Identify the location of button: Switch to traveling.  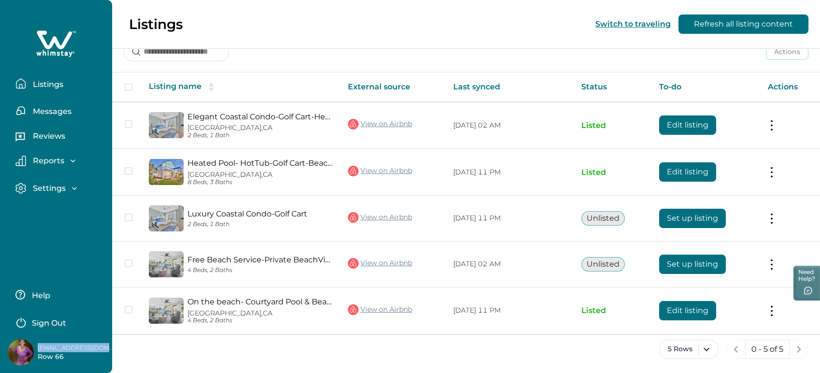
(633, 24).